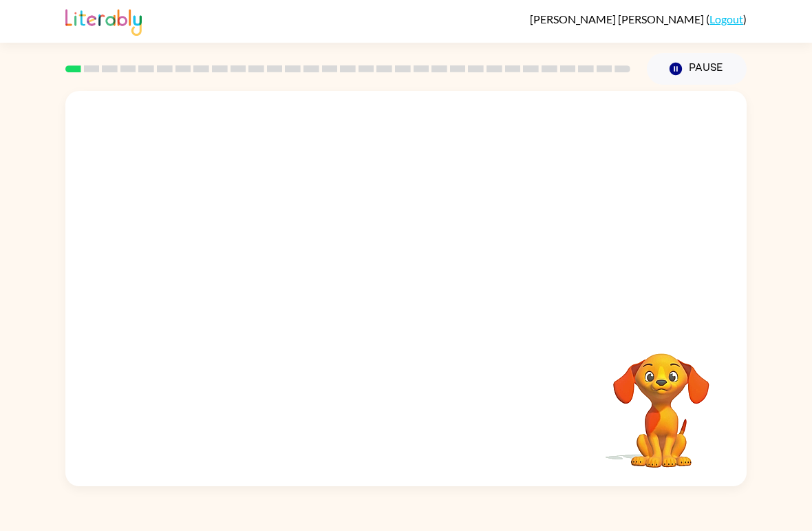 This screenshot has height=531, width=812. I want to click on button: Pause, so click(696, 68).